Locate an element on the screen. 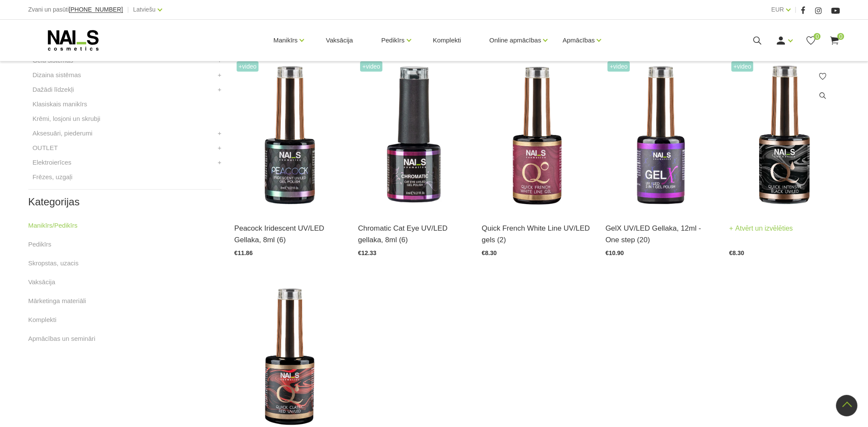  a: Latviešu is located at coordinates (145, 10).